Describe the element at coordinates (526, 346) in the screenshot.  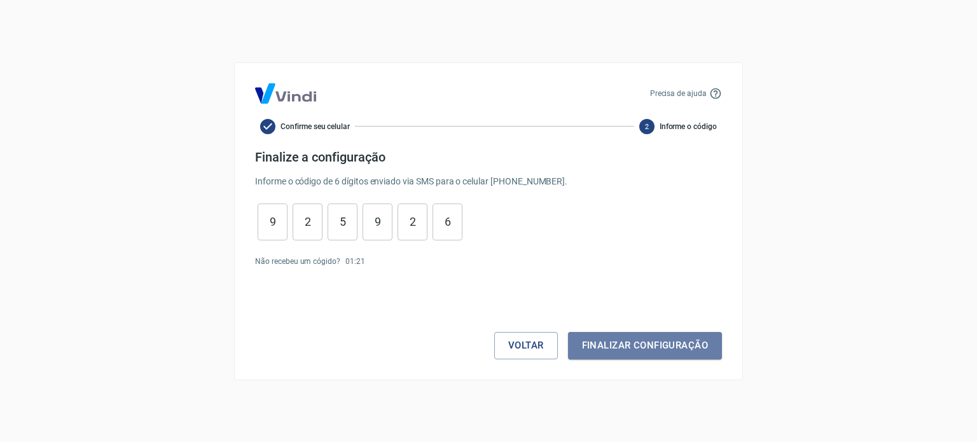
I see `button: Voltar` at that location.